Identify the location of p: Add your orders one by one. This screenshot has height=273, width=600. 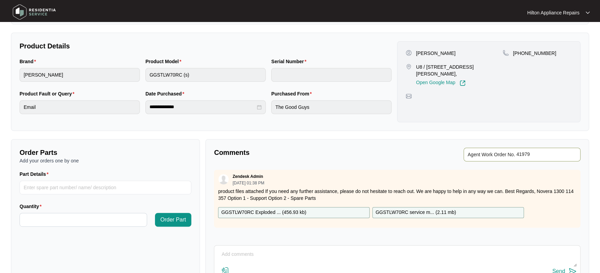
(105, 160).